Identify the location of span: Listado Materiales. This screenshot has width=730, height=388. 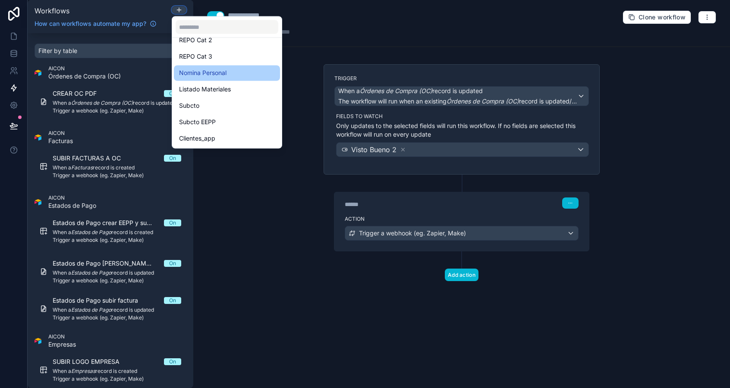
(205, 90).